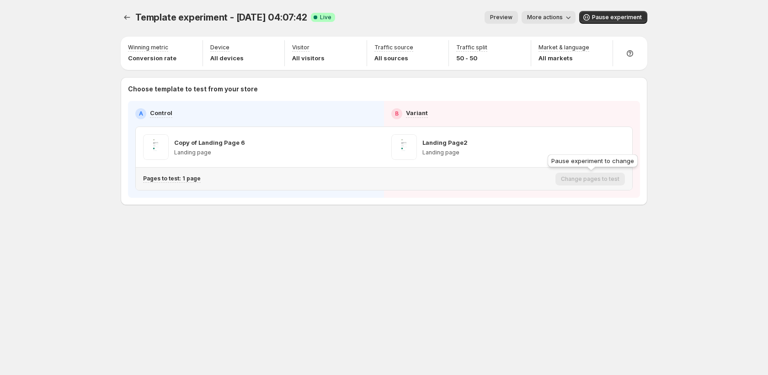 The width and height of the screenshot is (768, 375). I want to click on p: Market & language, so click(563, 48).